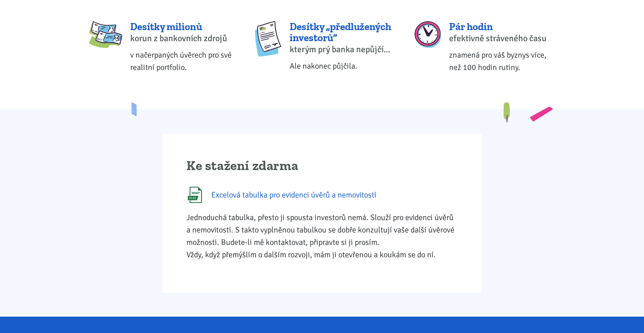  Describe the element at coordinates (195, 195) in the screenshot. I see `img: XLSX (Excel)` at that location.